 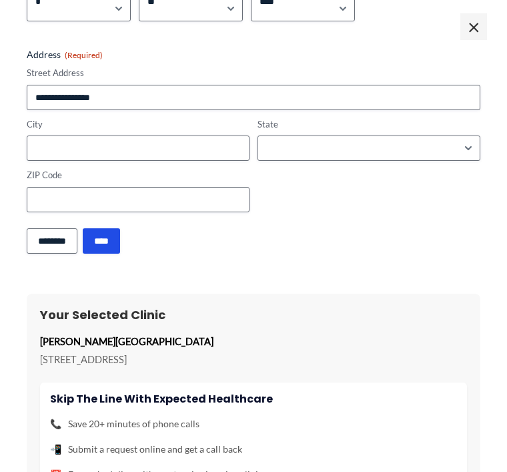 What do you see at coordinates (369, 124) in the screenshot?
I see `label: State` at bounding box center [369, 124].